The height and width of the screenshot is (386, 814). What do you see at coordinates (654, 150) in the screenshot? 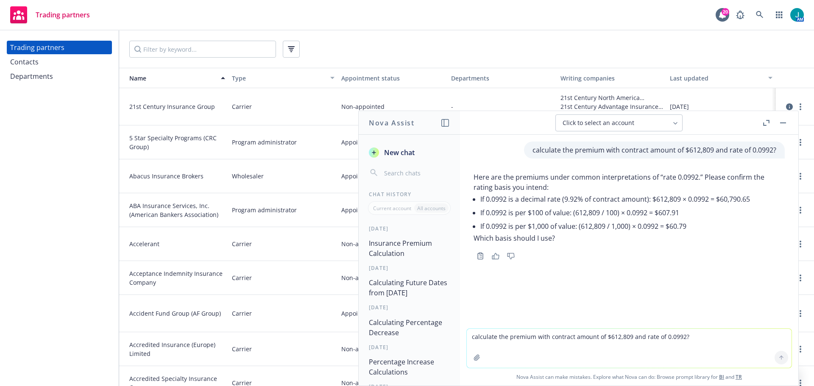
I see `p: calculate the premium with contract amount of $612,809 and rate of 0.0992?` at bounding box center [654, 150].